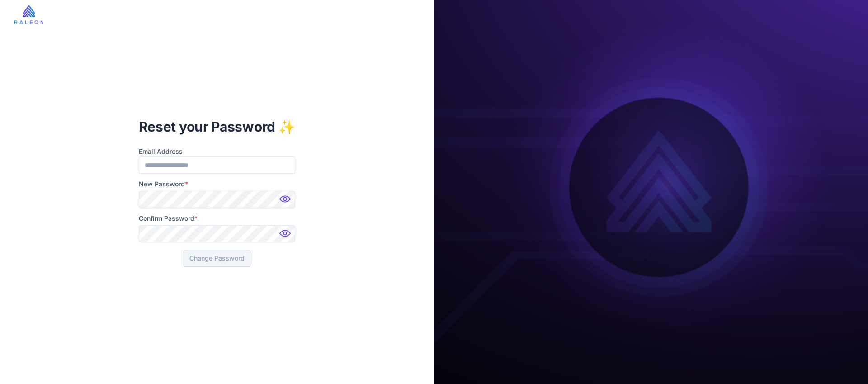 This screenshot has width=868, height=384. What do you see at coordinates (29, 14) in the screenshot?
I see `img: raleon-logo-whitebg.9aac0268.jpg` at bounding box center [29, 14].